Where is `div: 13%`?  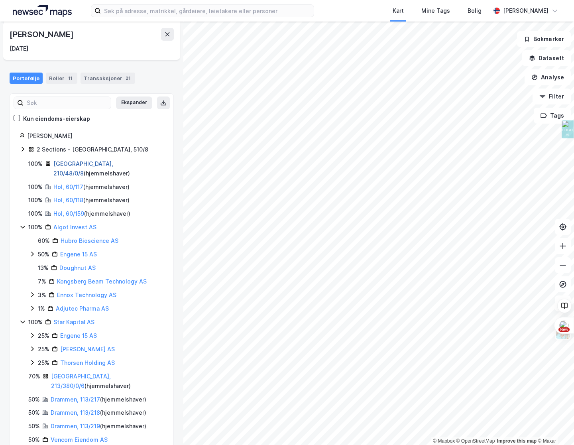
div: 13% is located at coordinates (43, 268).